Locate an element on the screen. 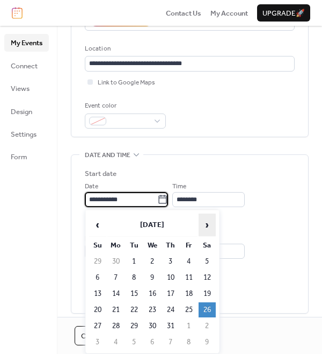 Image resolution: width=322 pixels, height=354 pixels. div: Event color is located at coordinates (124, 106).